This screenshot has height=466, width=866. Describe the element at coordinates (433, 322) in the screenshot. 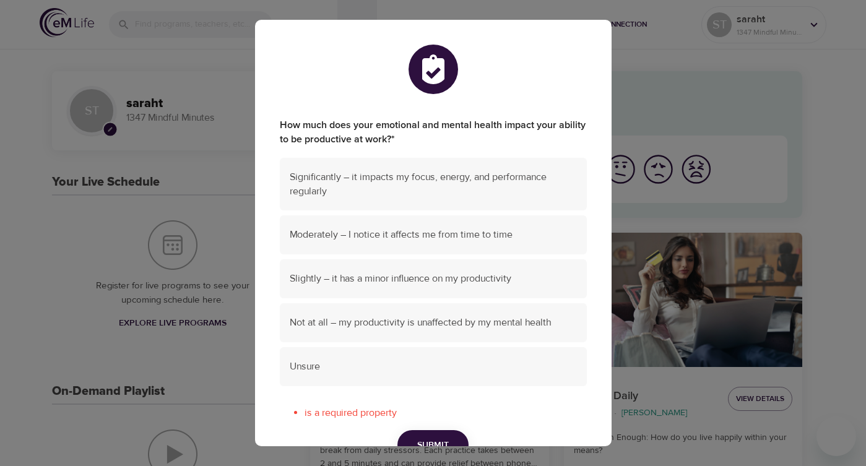

I see `span: Not at all – my productivity is unaffected by my mental health` at that location.